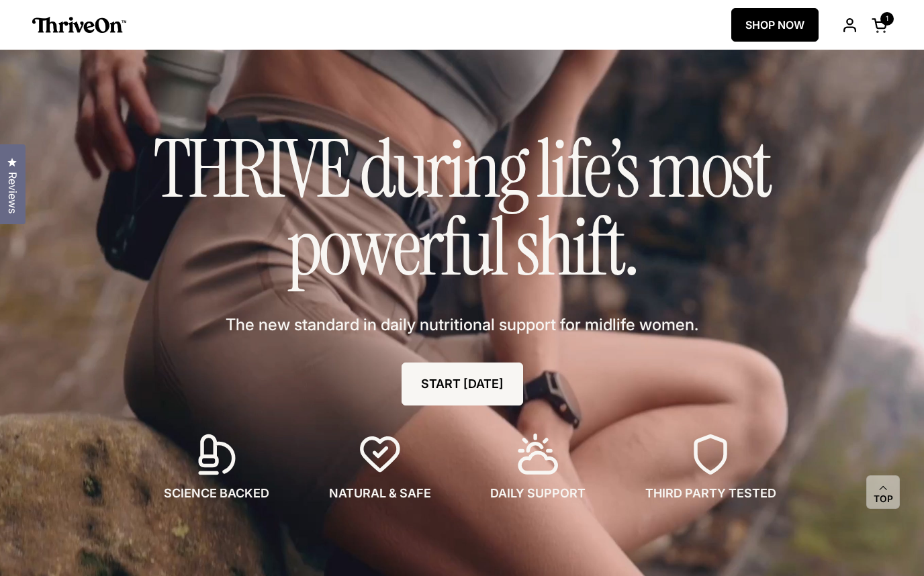 The image size is (924, 576). I want to click on span: The new standard in daily nutritional support for midlife women., so click(462, 325).